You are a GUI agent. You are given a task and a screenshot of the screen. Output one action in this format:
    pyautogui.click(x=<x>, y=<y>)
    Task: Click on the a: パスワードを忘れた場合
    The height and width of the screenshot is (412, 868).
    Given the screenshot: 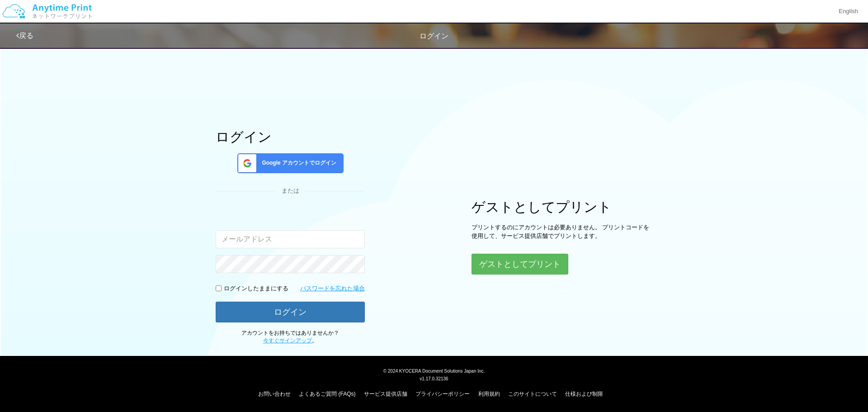 What is the action you would take?
    pyautogui.click(x=333, y=289)
    